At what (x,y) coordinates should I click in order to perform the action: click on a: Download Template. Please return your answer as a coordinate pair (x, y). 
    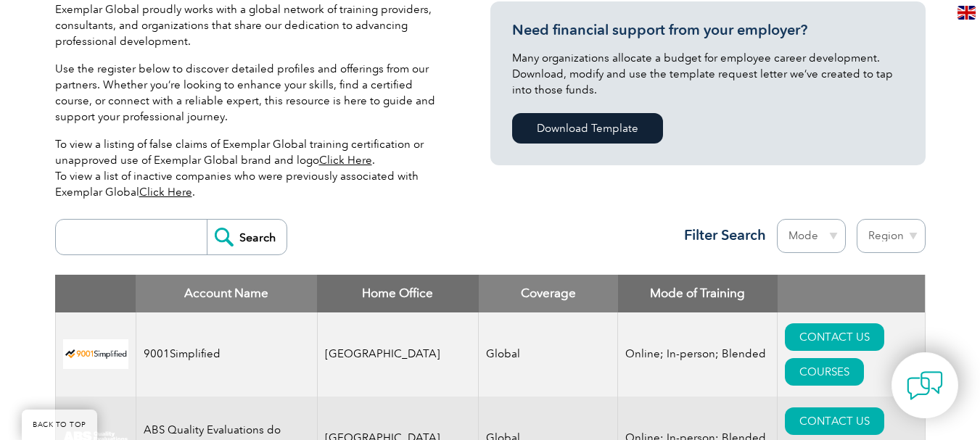
    Looking at the image, I should click on (588, 128).